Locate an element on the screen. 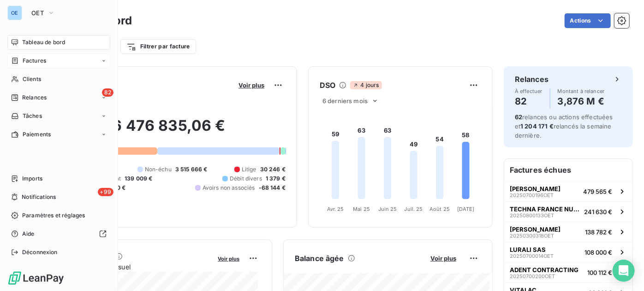 The height and width of the screenshot is (291, 644). span: Tâches is located at coordinates (32, 116).